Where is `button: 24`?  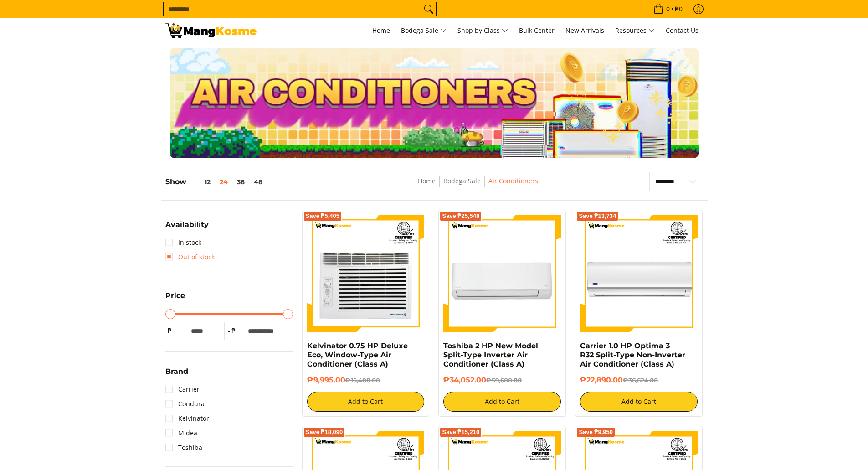
button: 24 is located at coordinates (224, 182).